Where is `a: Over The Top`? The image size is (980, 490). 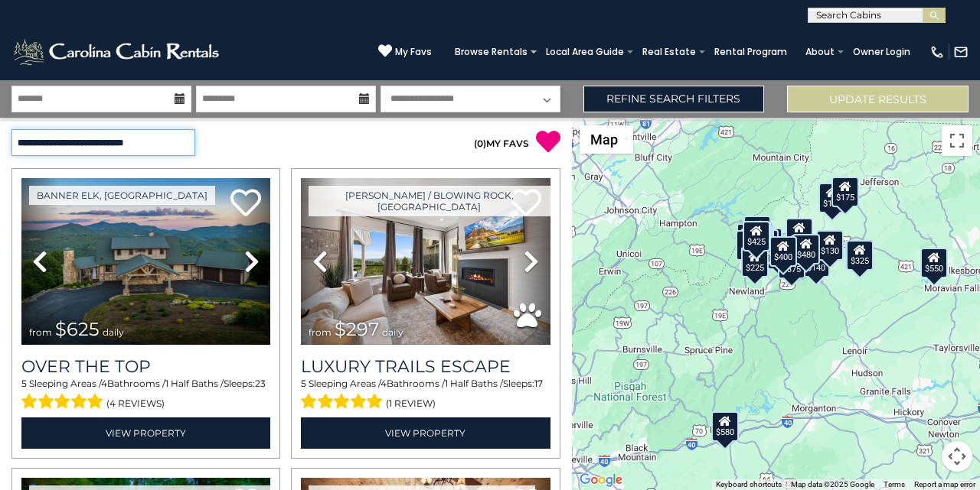
a: Over The Top is located at coordinates (146, 367).